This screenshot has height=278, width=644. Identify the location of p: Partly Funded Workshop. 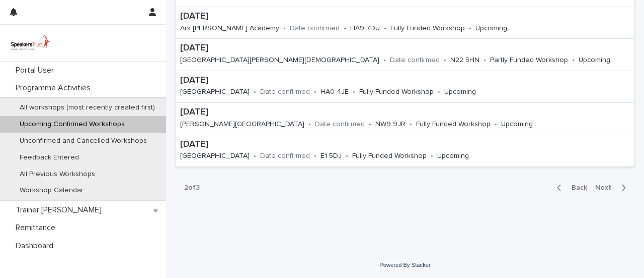
(529, 60).